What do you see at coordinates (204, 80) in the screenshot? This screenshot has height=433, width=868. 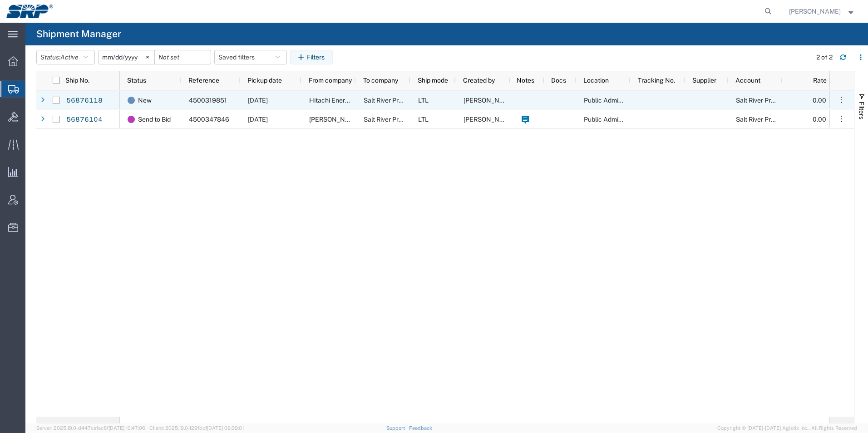 I see `span: Reference` at bounding box center [204, 80].